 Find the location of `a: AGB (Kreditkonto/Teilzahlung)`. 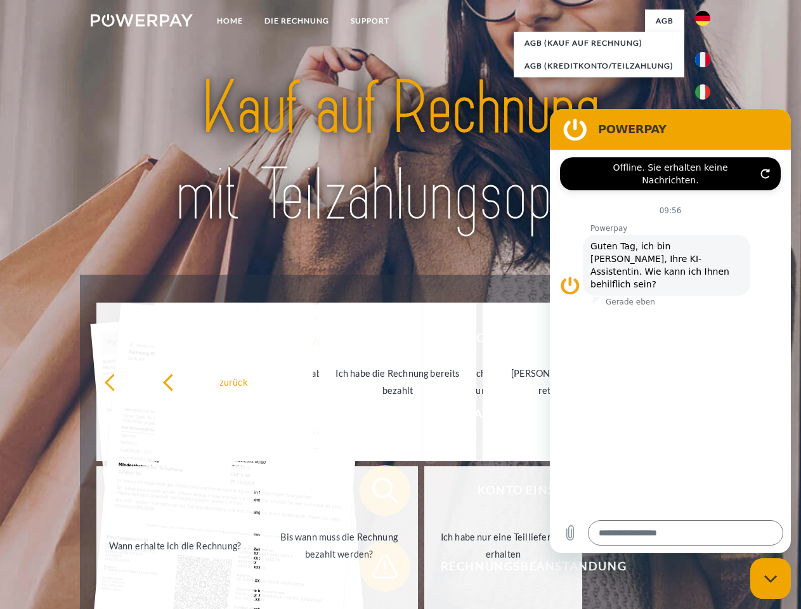

a: AGB (Kreditkonto/Teilzahlung) is located at coordinates (599, 66).